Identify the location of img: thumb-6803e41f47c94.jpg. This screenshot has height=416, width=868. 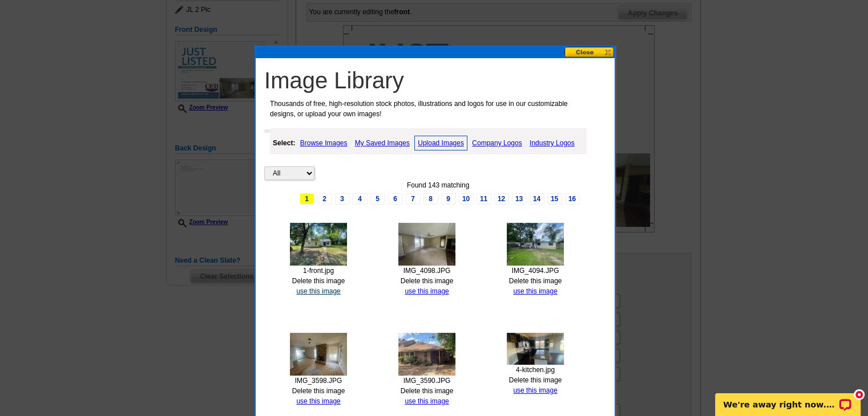
(427, 354).